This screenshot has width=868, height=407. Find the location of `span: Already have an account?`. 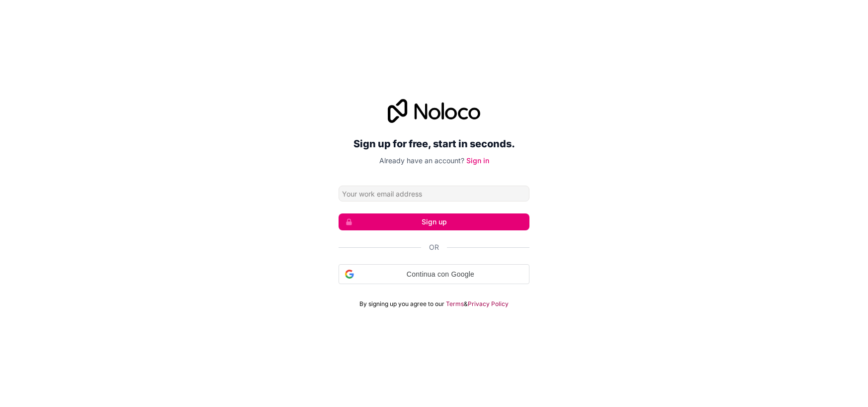

span: Already have an account? is located at coordinates (422, 160).